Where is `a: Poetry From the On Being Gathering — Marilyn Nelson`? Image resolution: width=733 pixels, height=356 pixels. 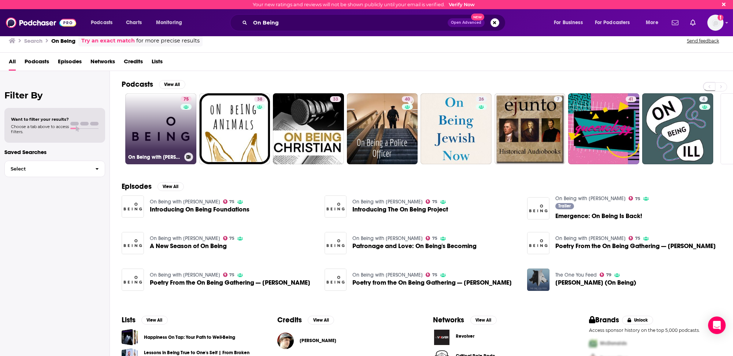
a: Poetry From the On Being Gathering — Marilyn Nelson is located at coordinates (538, 243).